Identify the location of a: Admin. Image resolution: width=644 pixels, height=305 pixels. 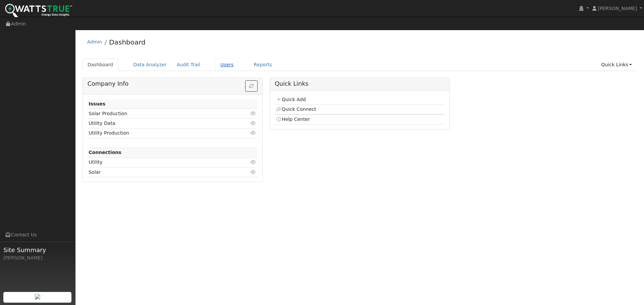
(95, 42).